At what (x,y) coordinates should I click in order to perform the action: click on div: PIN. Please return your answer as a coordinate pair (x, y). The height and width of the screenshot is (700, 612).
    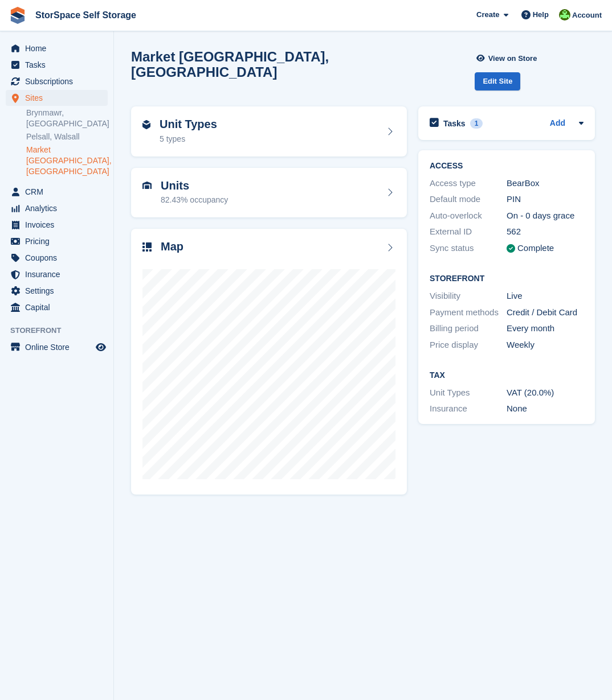
    Looking at the image, I should click on (545, 199).